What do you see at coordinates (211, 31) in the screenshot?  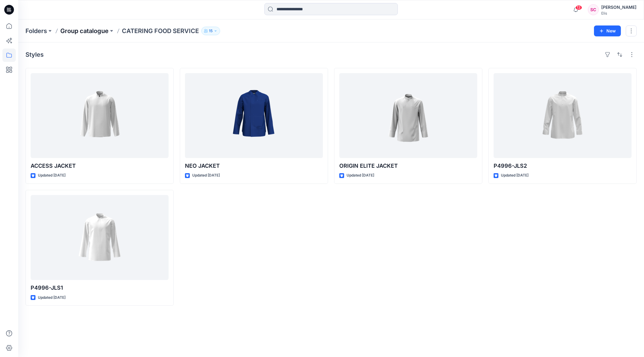 I see `button: 15` at bounding box center [211, 31].